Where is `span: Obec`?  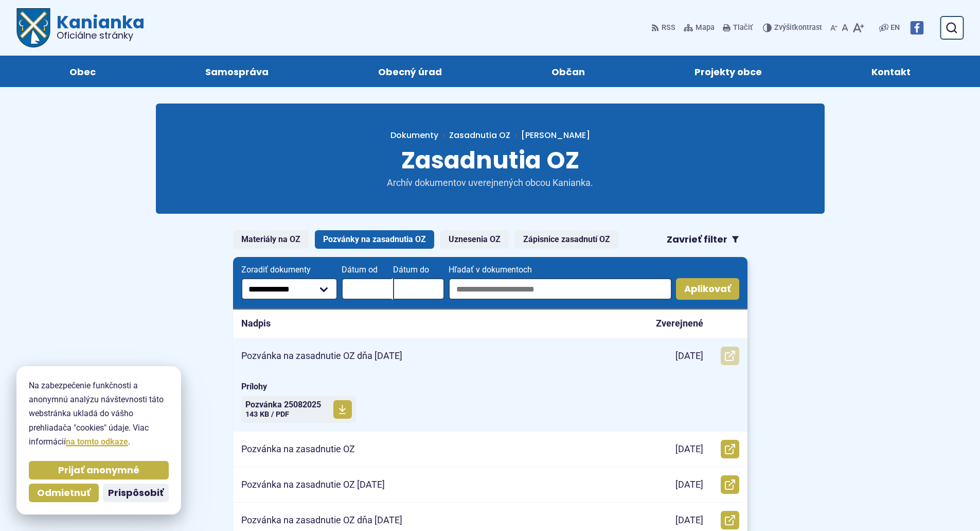
span: Obec is located at coordinates (83, 71).